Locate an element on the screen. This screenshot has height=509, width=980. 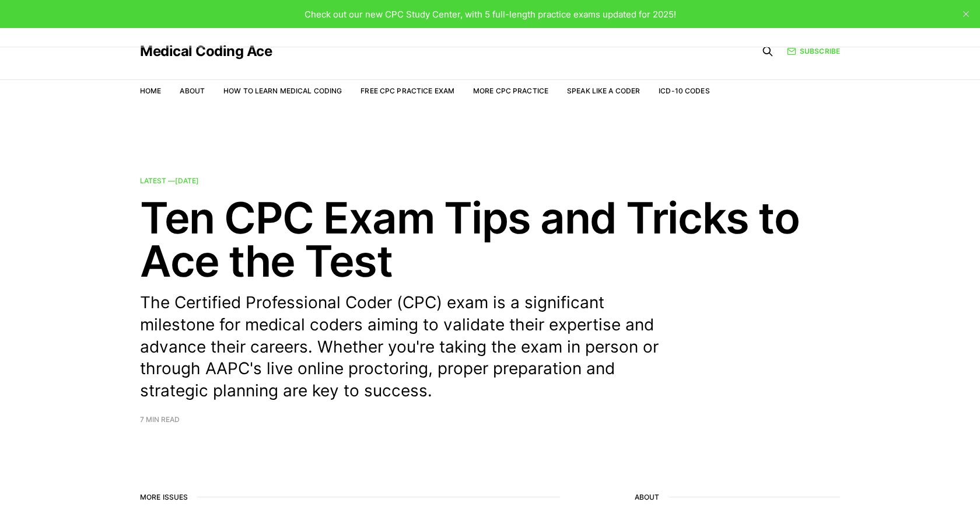
a: How to Learn Medical Coding is located at coordinates (282, 90).